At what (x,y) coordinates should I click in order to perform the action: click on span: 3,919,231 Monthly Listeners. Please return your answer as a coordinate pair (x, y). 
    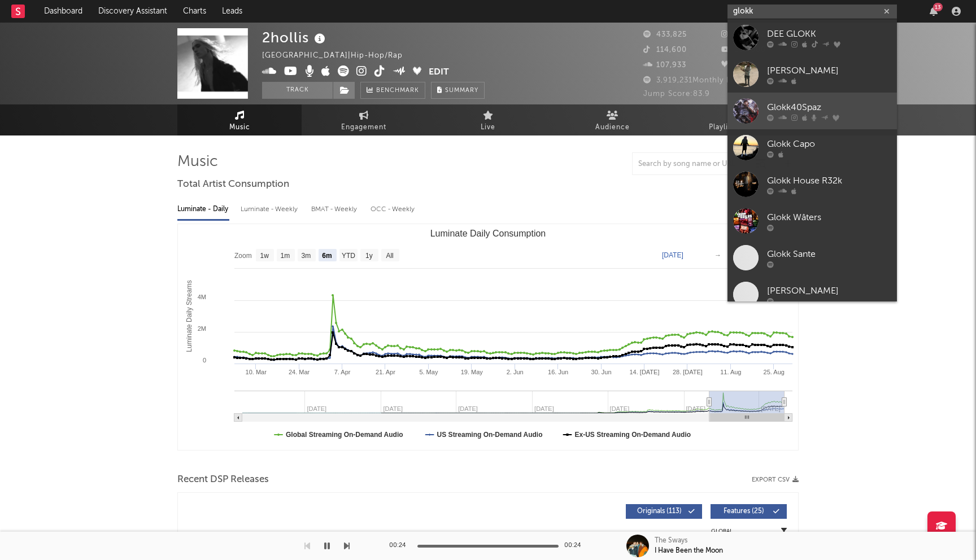
    Looking at the image, I should click on (702, 80).